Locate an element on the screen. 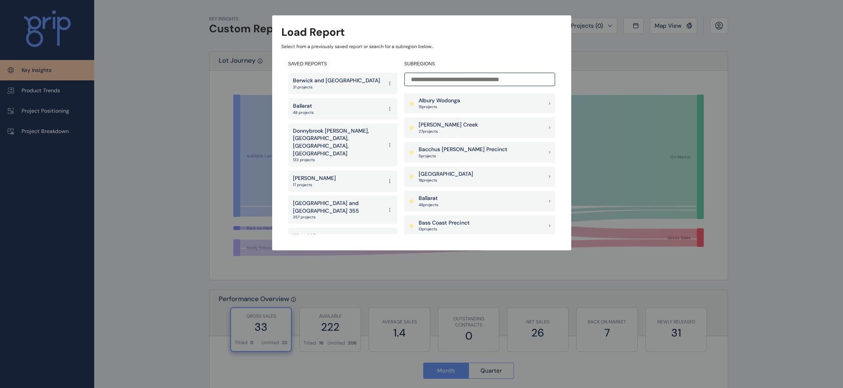 The image size is (843, 388). p: 18 project s is located at coordinates (446, 180).